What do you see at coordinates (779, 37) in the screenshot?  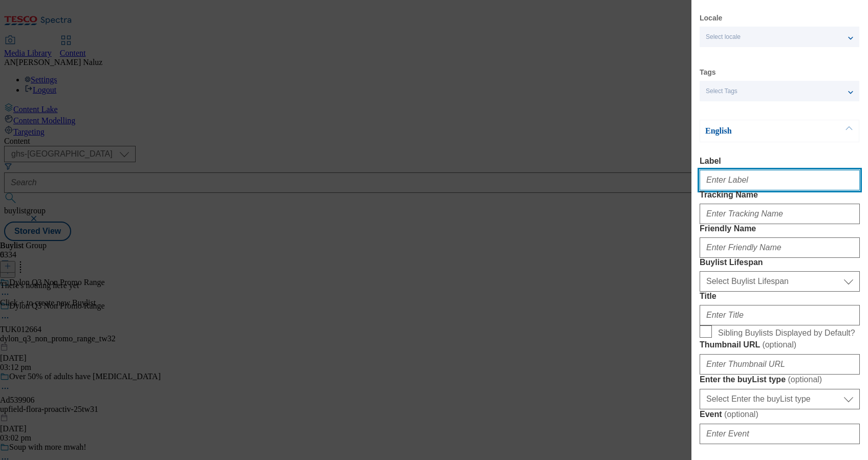 I see `button: Select locale` at bounding box center [779, 37].